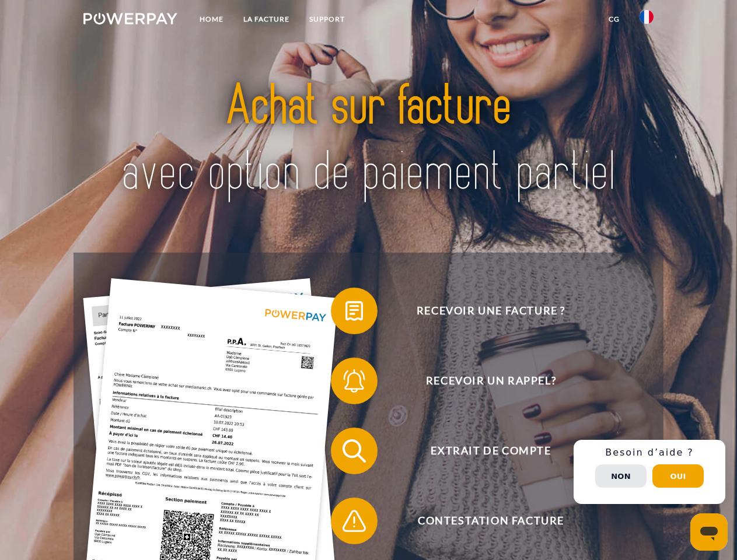  Describe the element at coordinates (130, 19) in the screenshot. I see `img: logo-powerpay-white.svg` at that location.